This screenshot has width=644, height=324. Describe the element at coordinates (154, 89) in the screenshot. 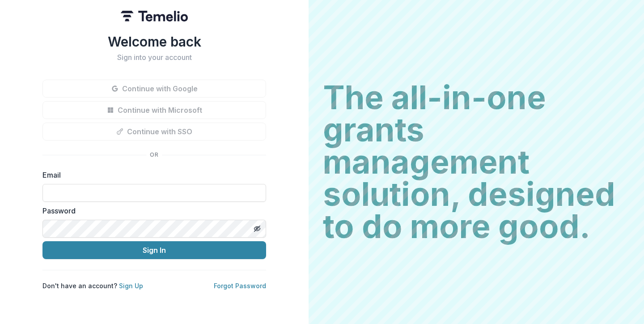

I see `button: Continue with Google` at that location.